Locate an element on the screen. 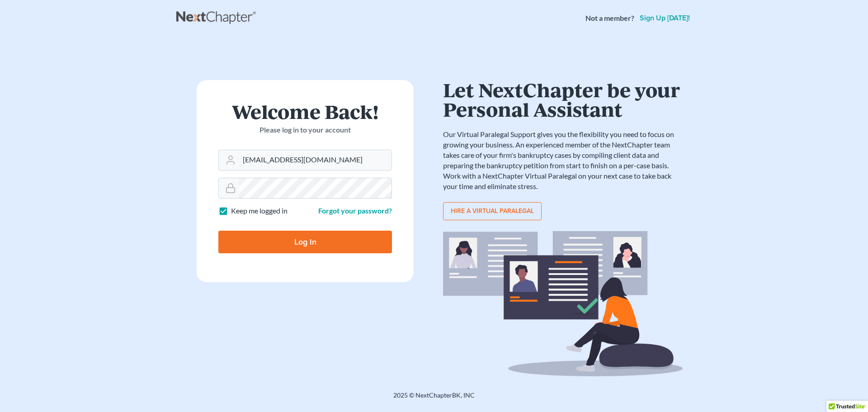 This screenshot has width=868, height=412. p: Please log in to your account is located at coordinates (305, 130).